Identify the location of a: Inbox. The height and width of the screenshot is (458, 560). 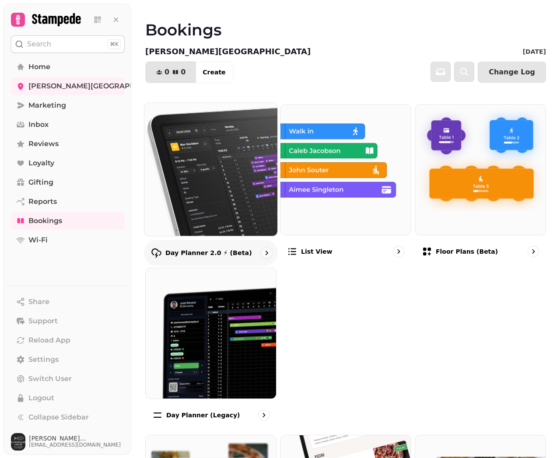
(68, 125).